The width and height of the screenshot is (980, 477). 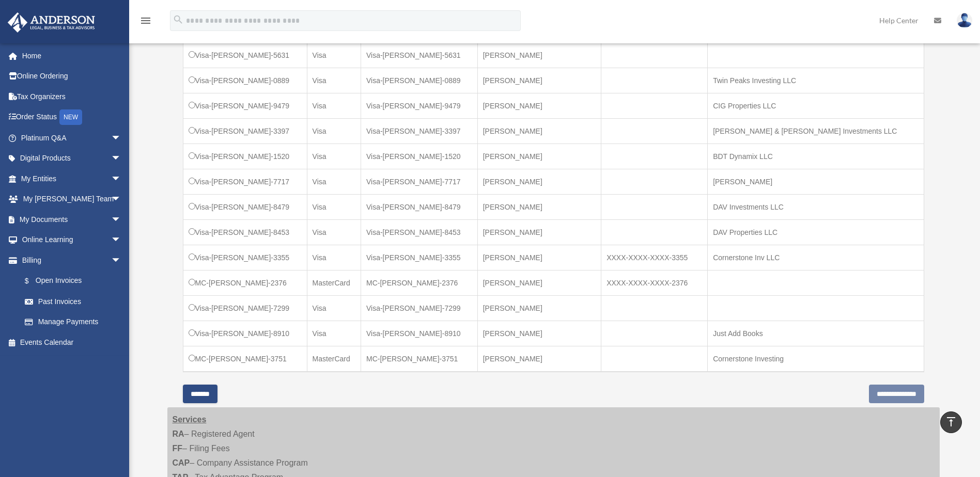 What do you see at coordinates (72, 56) in the screenshot?
I see `a: Home` at bounding box center [72, 56].